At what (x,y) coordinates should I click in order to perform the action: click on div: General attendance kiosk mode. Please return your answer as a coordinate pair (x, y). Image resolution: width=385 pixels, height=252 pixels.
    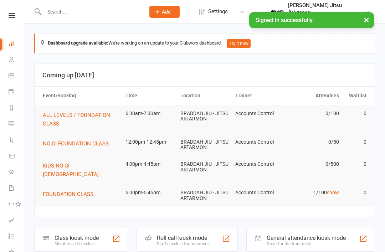
    Looking at the image, I should click on (307, 238).